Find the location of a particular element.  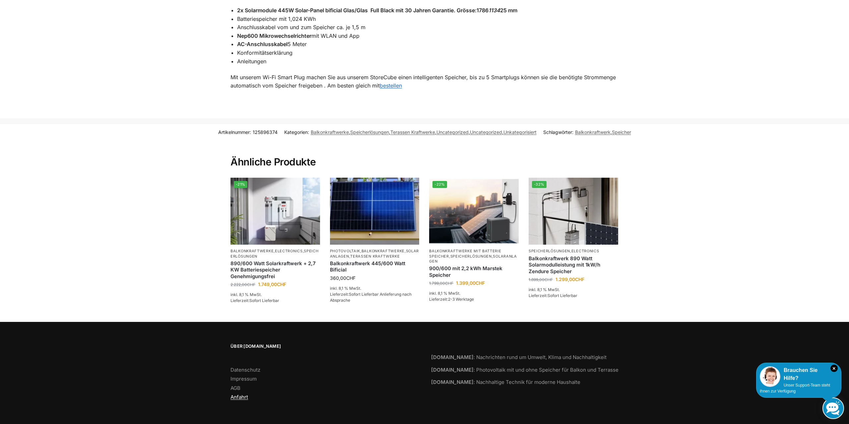

bdi: 360,00 is located at coordinates (343, 278).